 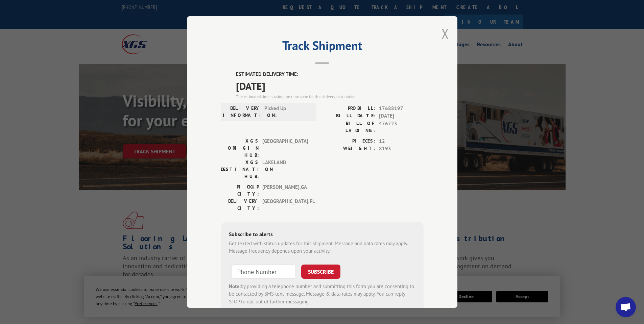 What do you see at coordinates (402, 109) in the screenshot?
I see `span: 17688197` at bounding box center [402, 109].